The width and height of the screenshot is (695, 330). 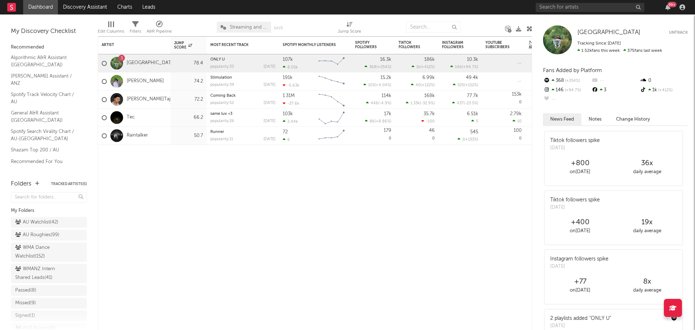 I want to click on div: 191k, so click(x=288, y=77).